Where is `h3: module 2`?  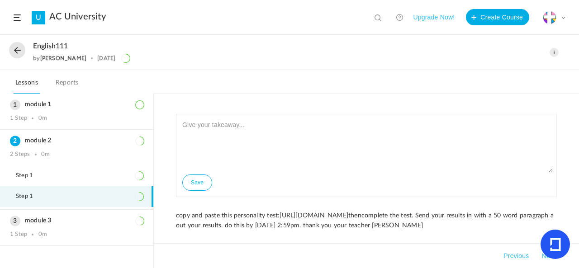 h3: module 2 is located at coordinates (76, 141).